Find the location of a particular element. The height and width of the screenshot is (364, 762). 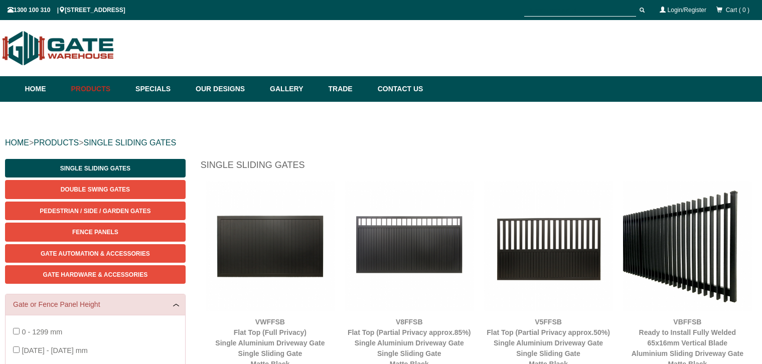

a: Double Swing Gates is located at coordinates (95, 189).